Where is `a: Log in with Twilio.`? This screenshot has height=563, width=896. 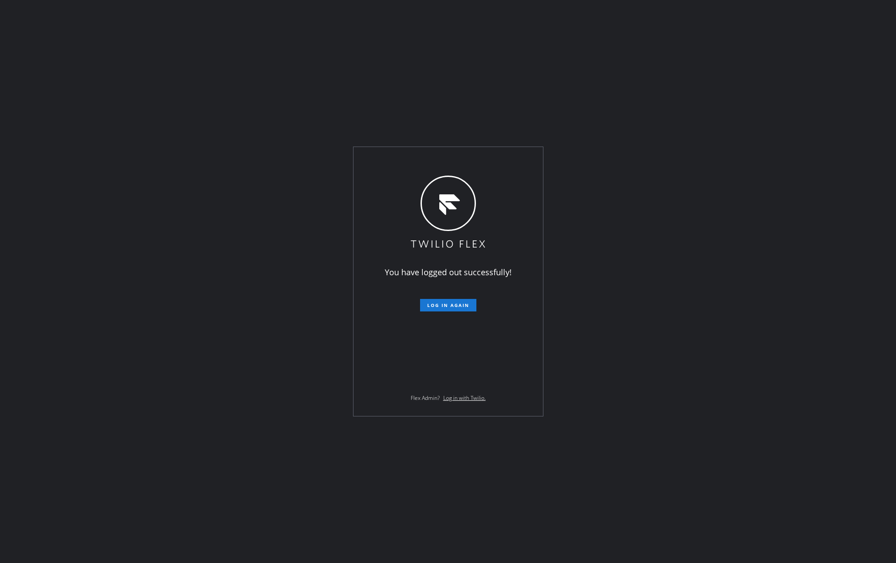 a: Log in with Twilio. is located at coordinates (464, 398).